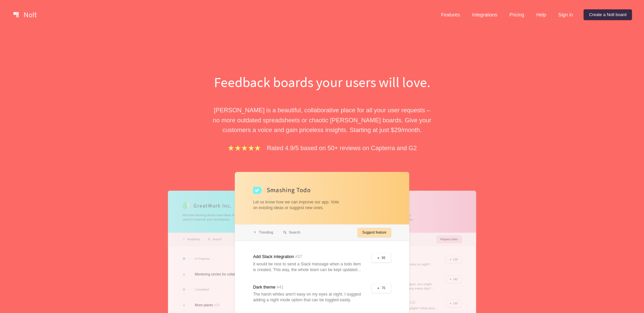 The width and height of the screenshot is (644, 313). Describe the element at coordinates (450, 15) in the screenshot. I see `a: Features` at that location.